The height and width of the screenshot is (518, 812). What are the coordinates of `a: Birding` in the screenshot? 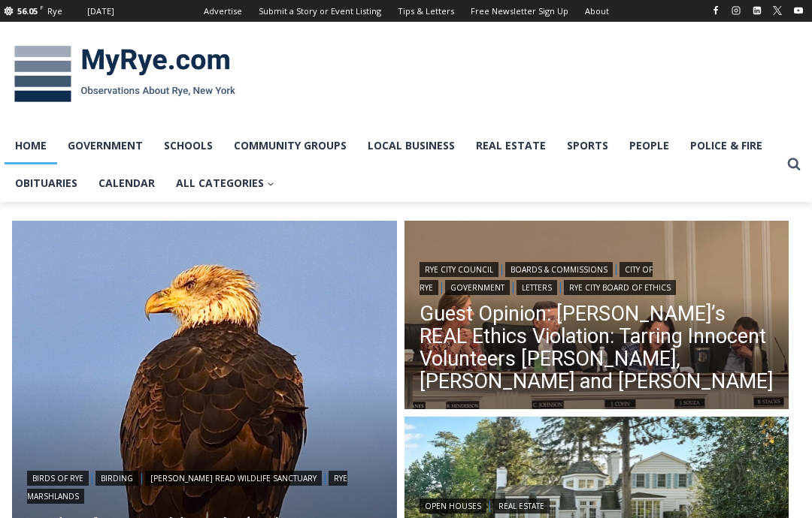 It's located at (117, 478).